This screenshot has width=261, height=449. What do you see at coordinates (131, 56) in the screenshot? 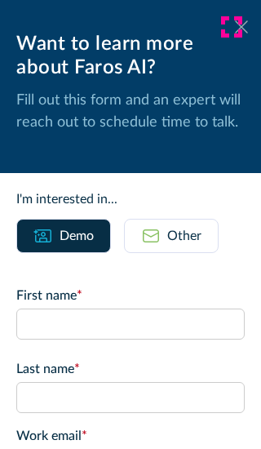
I see `div: Want to learn more about Faros AI?` at bounding box center [131, 56].